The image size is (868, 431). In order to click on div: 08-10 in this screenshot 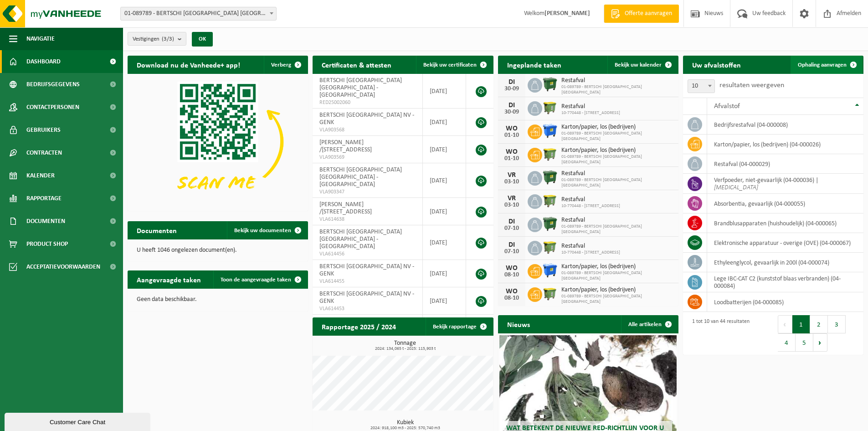, I will do `click(512, 275)`.